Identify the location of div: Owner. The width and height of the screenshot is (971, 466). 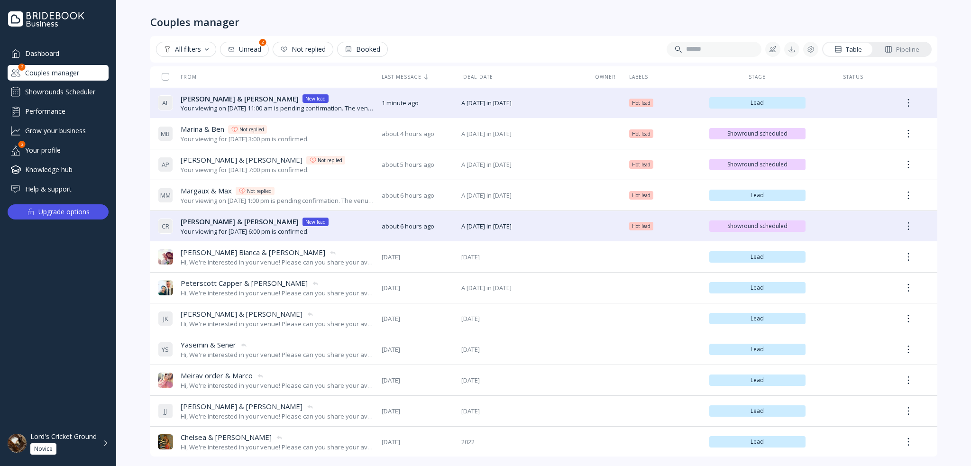
(605, 77).